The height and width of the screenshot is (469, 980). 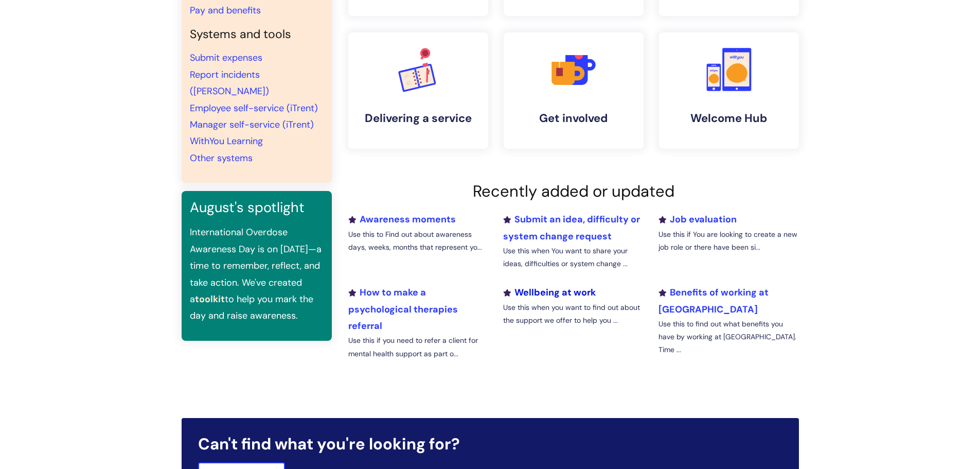 What do you see at coordinates (697, 219) in the screenshot?
I see `a: Job evaluation` at bounding box center [697, 219].